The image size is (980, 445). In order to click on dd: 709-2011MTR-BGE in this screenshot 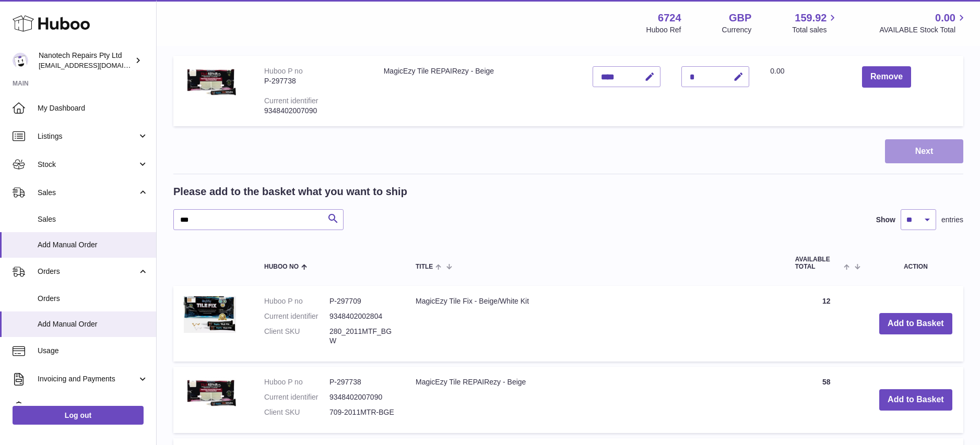, I will do `click(362, 413)`.